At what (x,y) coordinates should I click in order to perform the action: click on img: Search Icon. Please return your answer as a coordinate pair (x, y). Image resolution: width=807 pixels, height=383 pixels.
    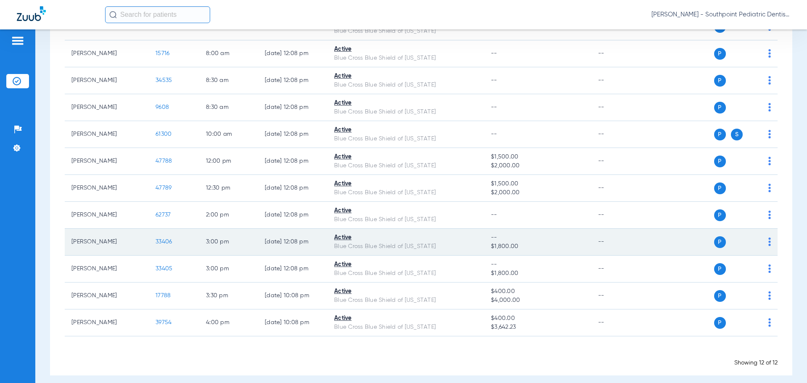
    Looking at the image, I should click on (113, 15).